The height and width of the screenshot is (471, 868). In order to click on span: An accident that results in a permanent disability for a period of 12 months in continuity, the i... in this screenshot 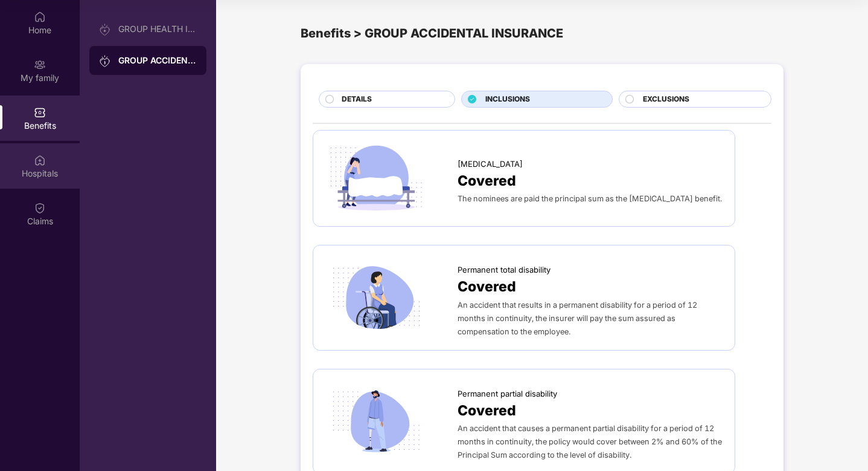, I will do `click(577, 318)`.